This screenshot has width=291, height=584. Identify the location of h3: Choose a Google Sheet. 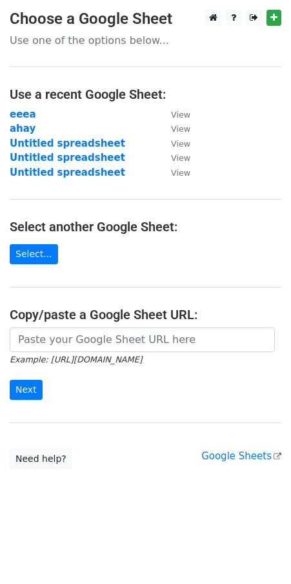
(145, 19).